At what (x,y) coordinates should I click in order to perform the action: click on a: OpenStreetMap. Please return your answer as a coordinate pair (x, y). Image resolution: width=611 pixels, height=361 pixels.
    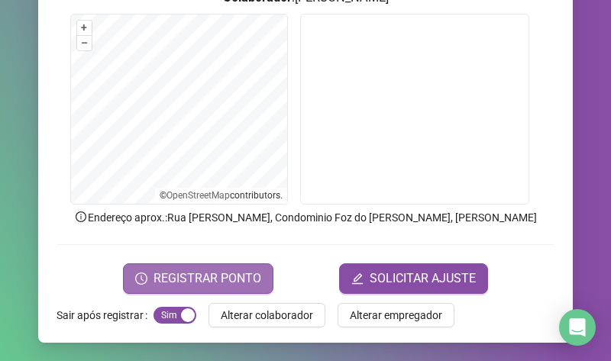
    Looking at the image, I should click on (198, 196).